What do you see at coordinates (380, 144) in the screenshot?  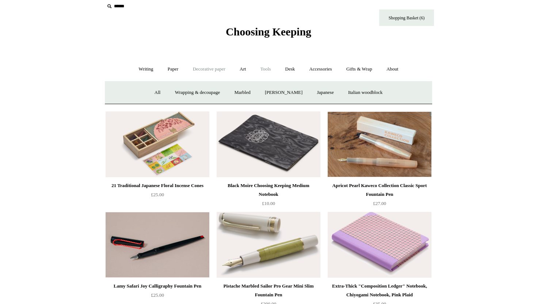 I see `a: Apricot Pearl Kaweco Collection Classic Sport Fountain Pen Apricot Pearl Kaweco Collection Classi...` at bounding box center [380, 144].